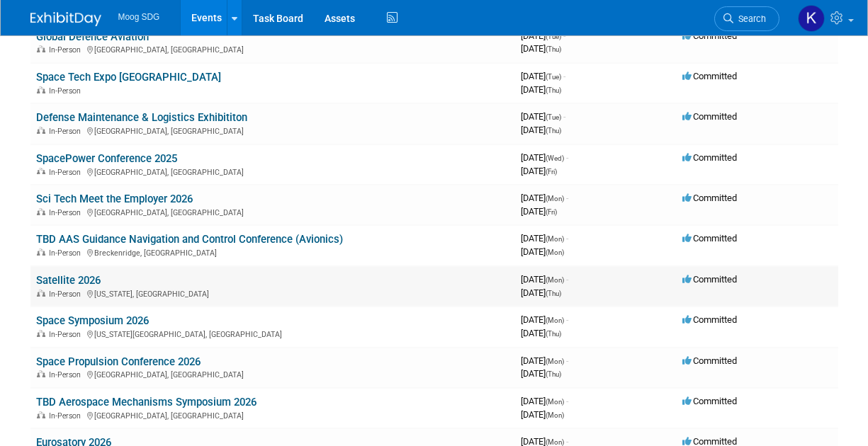  Describe the element at coordinates (139, 17) in the screenshot. I see `span: Moog SDG` at that location.